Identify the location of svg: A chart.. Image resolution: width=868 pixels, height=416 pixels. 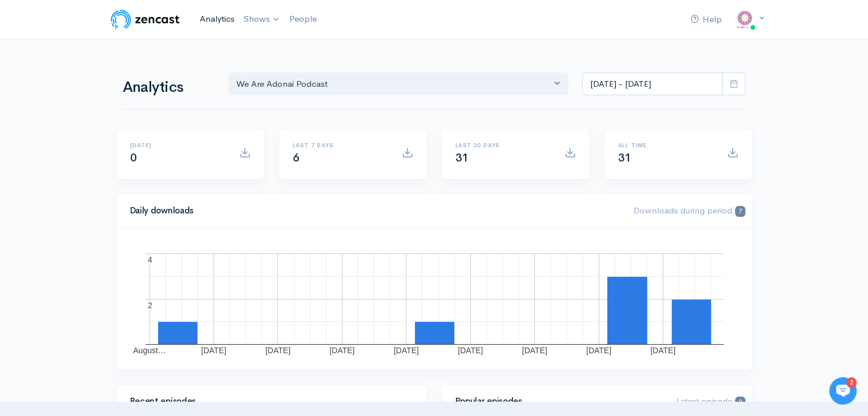
(434, 299).